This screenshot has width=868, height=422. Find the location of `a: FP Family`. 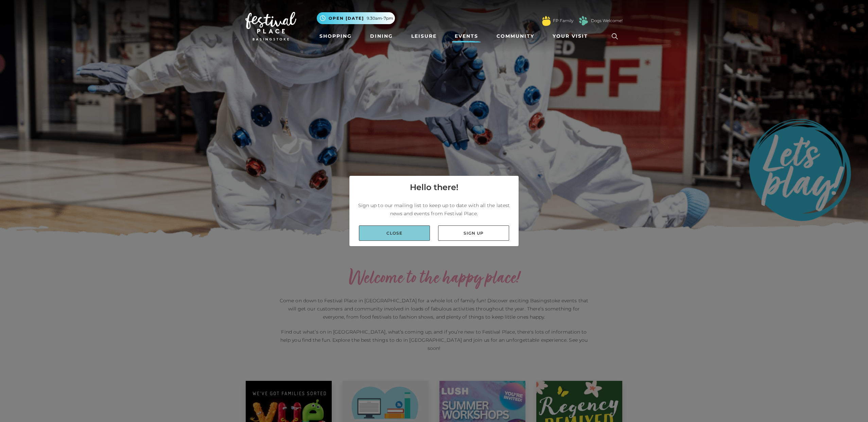

a: FP Family is located at coordinates (563, 21).